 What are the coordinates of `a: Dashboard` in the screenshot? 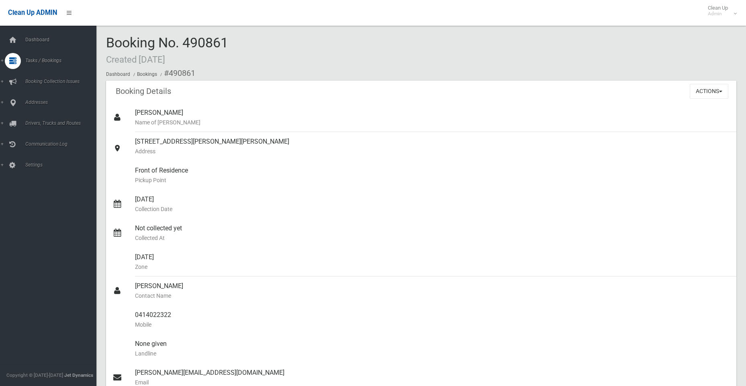 It's located at (118, 74).